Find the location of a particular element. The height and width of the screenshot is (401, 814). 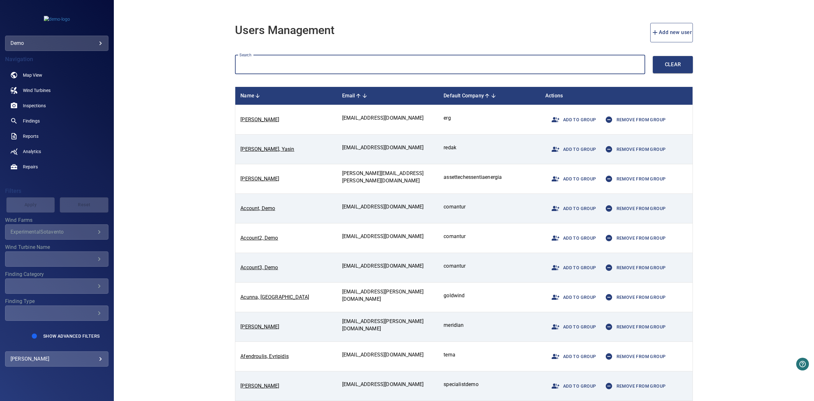

label: Wind Farms is located at coordinates (57, 220).